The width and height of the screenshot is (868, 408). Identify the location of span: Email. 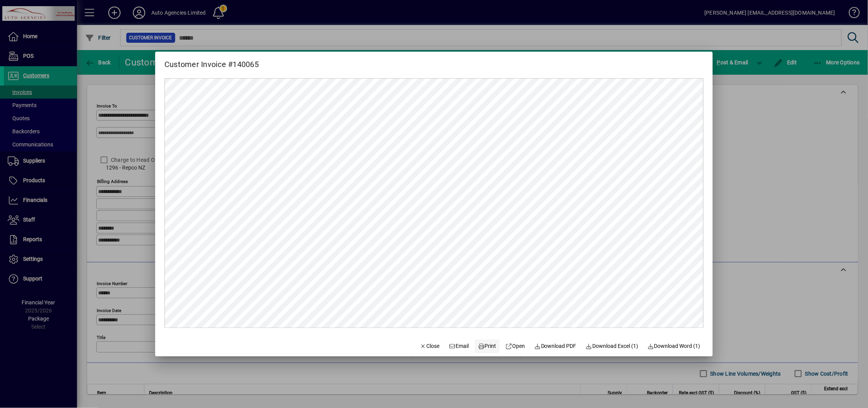
(459, 346).